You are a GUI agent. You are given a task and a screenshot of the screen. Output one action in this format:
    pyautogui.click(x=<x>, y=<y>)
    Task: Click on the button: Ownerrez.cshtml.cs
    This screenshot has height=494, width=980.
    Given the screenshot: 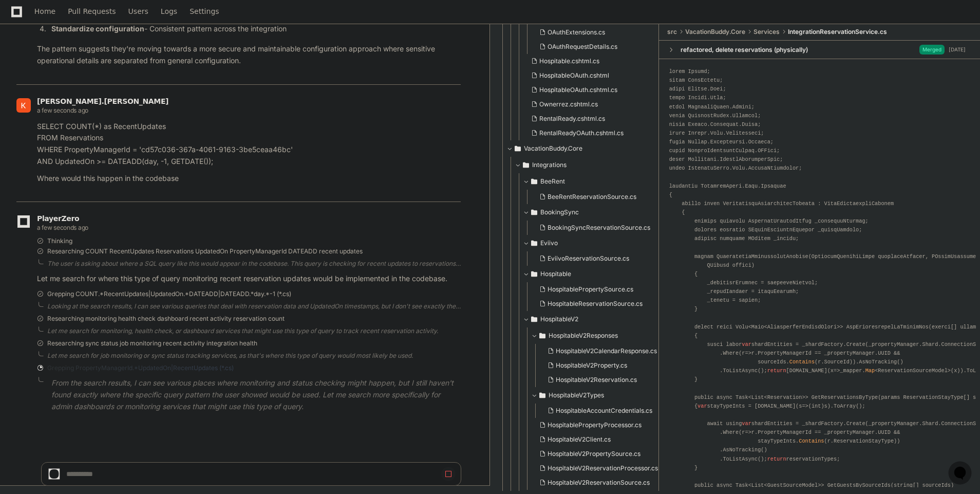 What is the action you would take?
    pyautogui.click(x=590, y=104)
    